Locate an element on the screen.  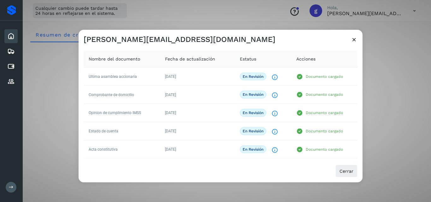
div: Proveedores is located at coordinates (11, 82).